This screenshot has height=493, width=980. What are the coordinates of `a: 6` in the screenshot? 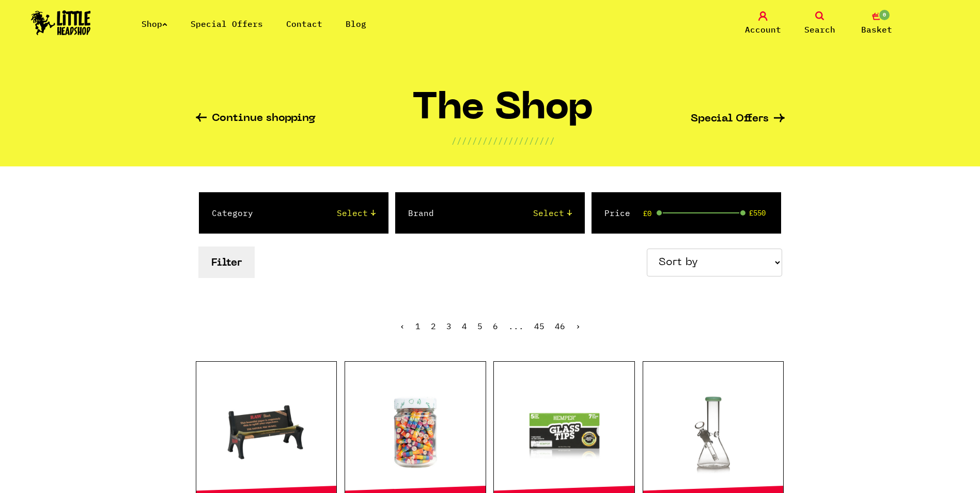 It's located at (495, 326).